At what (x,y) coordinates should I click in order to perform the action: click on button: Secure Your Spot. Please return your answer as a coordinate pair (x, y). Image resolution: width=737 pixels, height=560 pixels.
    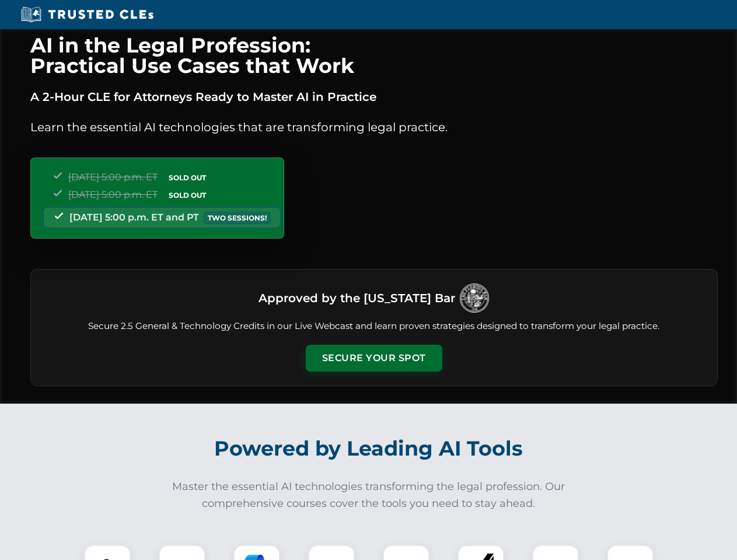
    Looking at the image, I should click on (374, 358).